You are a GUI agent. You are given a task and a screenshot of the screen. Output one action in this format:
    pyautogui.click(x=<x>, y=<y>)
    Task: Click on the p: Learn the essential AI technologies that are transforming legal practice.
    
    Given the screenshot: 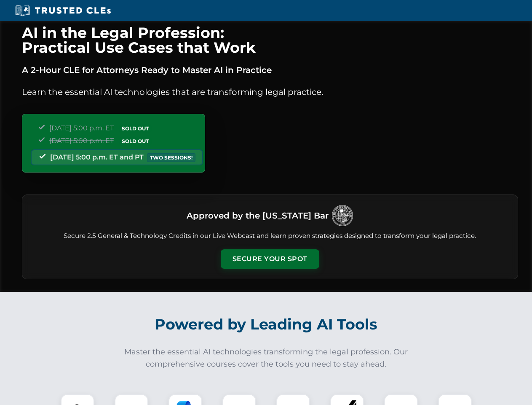 What is the action you would take?
    pyautogui.click(x=270, y=92)
    